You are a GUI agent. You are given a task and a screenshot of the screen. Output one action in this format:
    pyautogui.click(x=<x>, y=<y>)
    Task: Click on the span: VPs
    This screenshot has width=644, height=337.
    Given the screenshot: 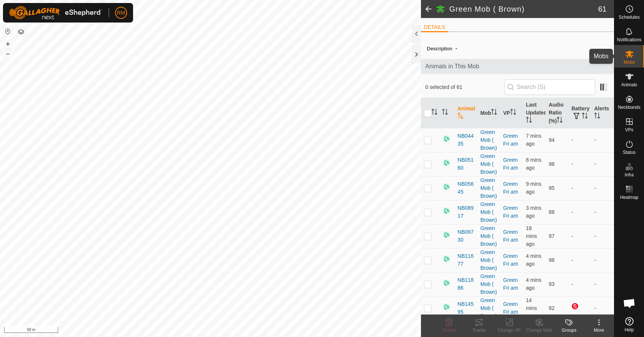 What is the action you would take?
    pyautogui.click(x=629, y=130)
    